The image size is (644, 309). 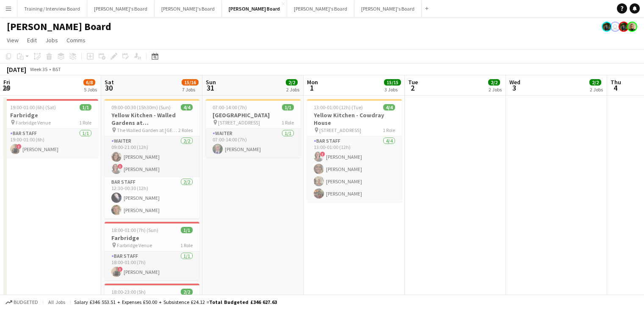 I want to click on span: Tue, so click(x=412, y=82).